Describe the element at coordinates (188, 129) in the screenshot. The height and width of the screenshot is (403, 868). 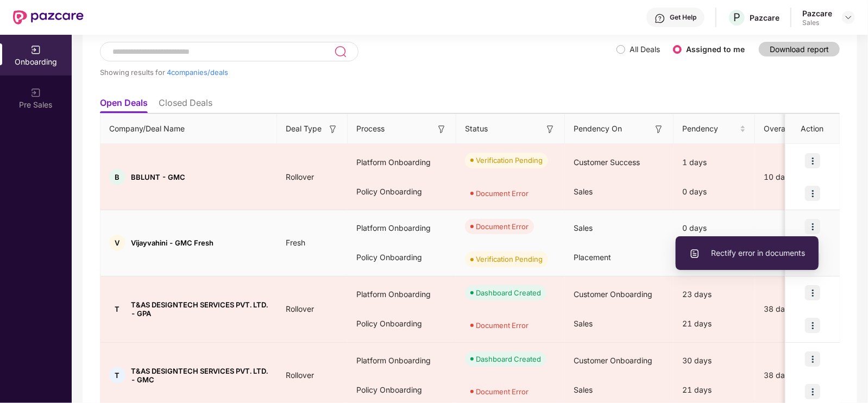
I see `th: Company/Deal Name` at that location.